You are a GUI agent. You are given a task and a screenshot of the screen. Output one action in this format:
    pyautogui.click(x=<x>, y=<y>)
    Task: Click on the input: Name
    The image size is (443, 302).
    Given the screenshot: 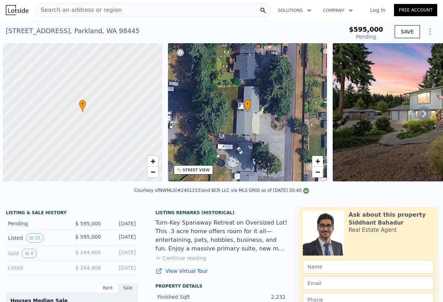 What is the action you would take?
    pyautogui.click(x=368, y=267)
    